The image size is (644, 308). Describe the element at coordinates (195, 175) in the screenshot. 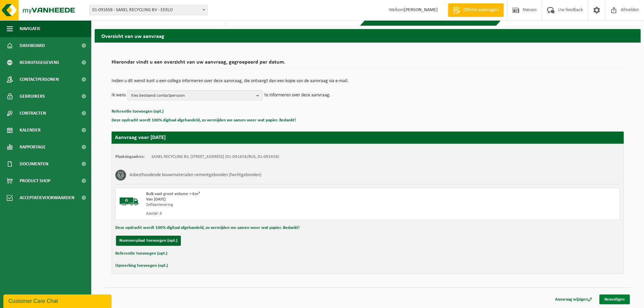

I see `h3: Asbesthoudende bouwmaterialen cementgebonden (hechtgebonden)` at that location.